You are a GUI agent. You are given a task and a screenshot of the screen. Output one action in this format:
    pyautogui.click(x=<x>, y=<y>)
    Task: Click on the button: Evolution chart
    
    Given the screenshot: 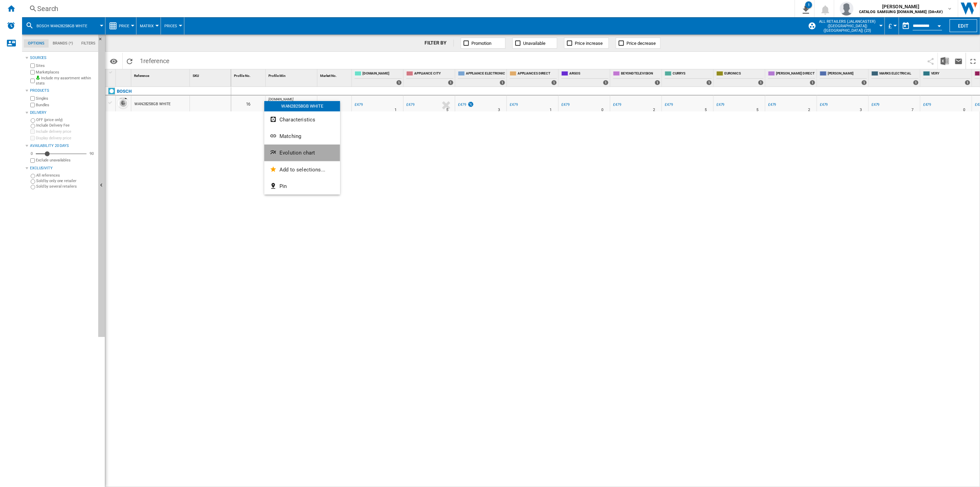 What is the action you would take?
    pyautogui.click(x=302, y=153)
    